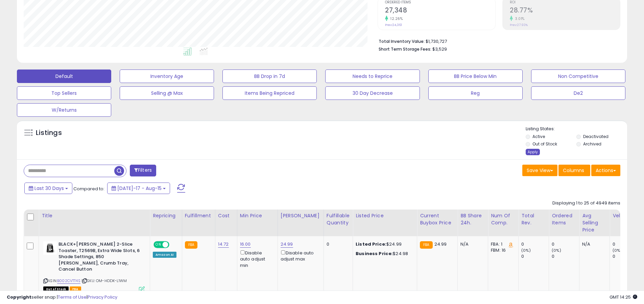  I want to click on div: seller snap | |, so click(62, 297).